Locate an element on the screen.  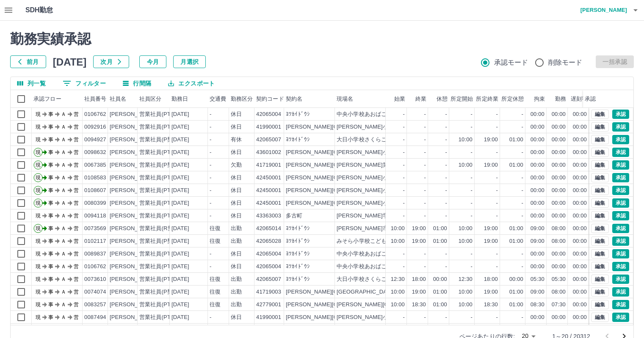
div: ﾖﾂｶｲﾄﾞｳｼ is located at coordinates (298, 139).